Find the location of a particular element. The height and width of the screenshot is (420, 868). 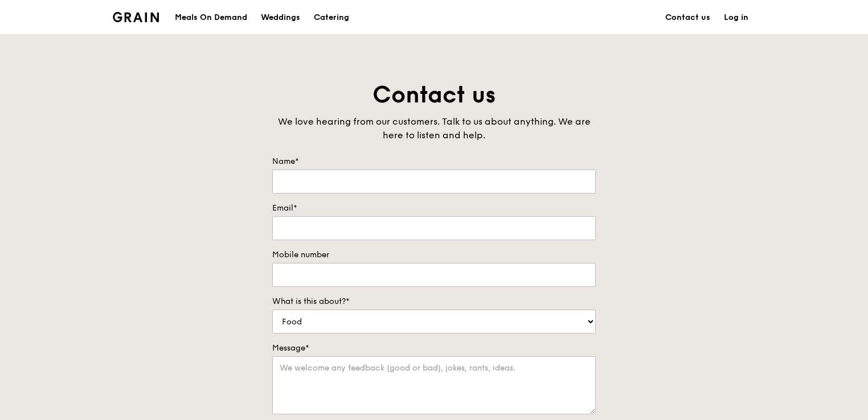

a: Weddings is located at coordinates (280, 18).